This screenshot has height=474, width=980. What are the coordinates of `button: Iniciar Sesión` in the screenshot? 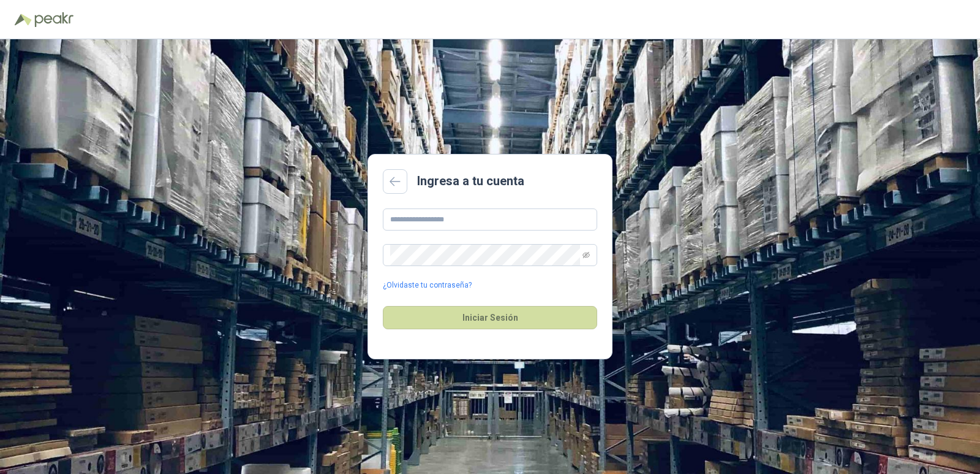 It's located at (490, 317).